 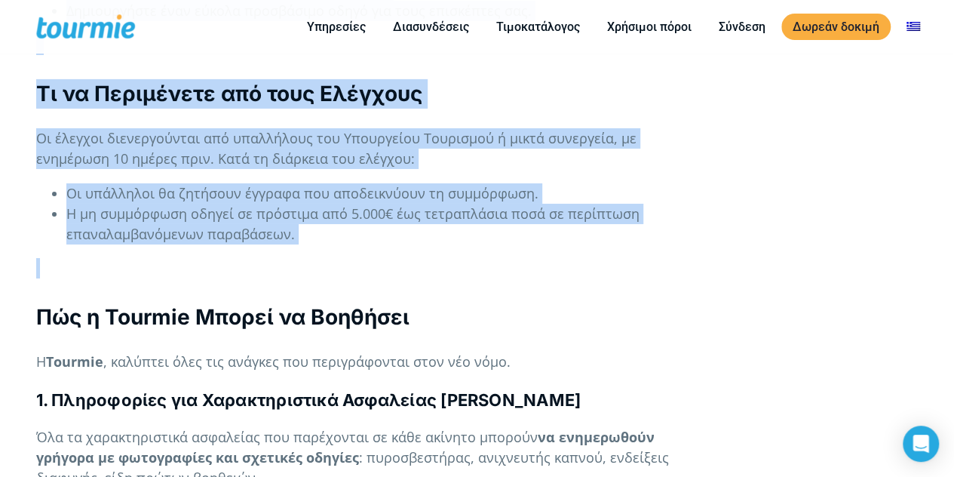 What do you see at coordinates (538, 26) in the screenshot?
I see `a: Τιμοκατάλογος` at bounding box center [538, 26].